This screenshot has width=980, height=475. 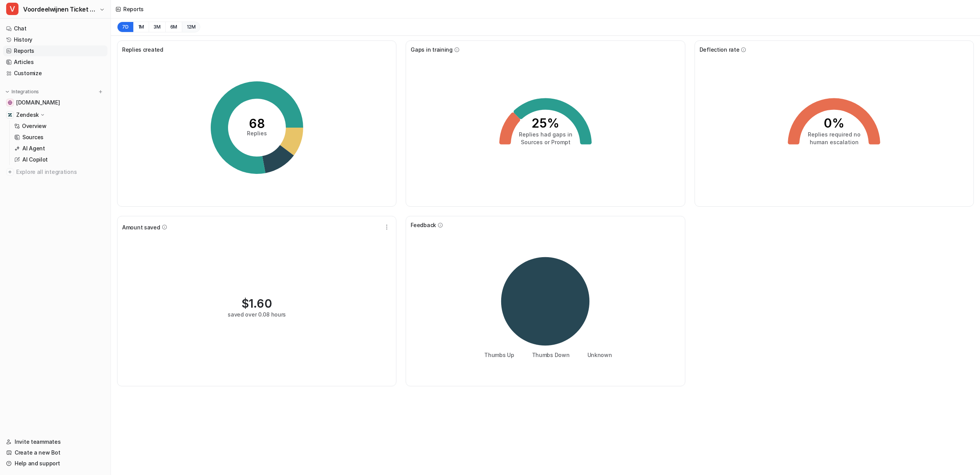 I want to click on a: Customize, so click(x=55, y=73).